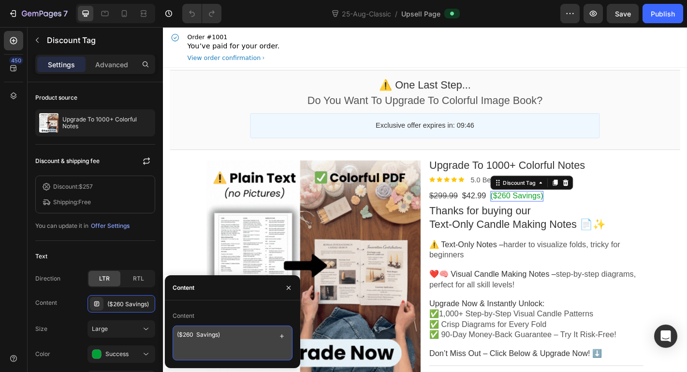  Describe the element at coordinates (86, 186) in the screenshot. I see `span: $257` at that location.